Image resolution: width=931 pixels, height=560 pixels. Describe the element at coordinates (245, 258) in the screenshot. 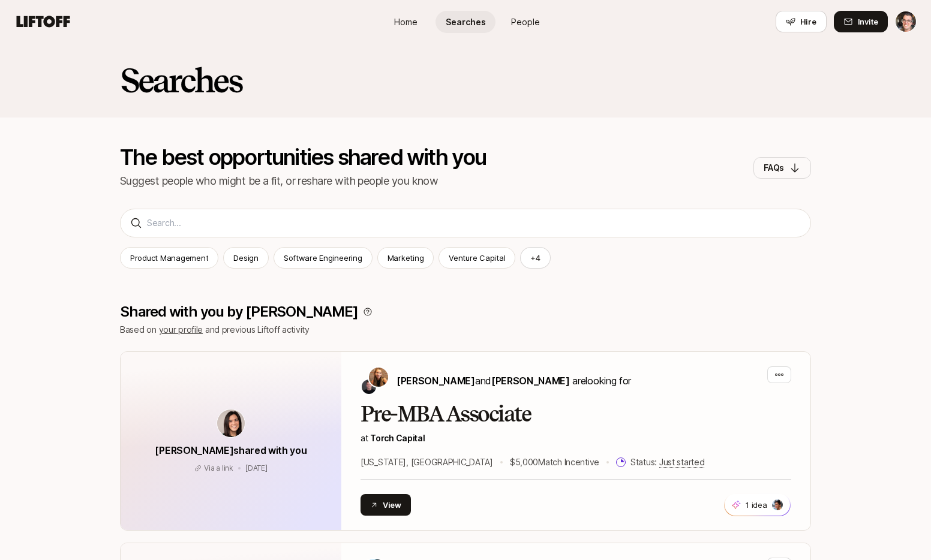

I see `div: Design` at that location.